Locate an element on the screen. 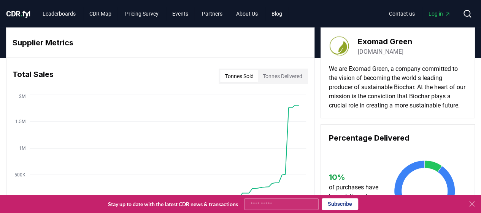 This screenshot has width=481, height=213. a: Leaderboards is located at coordinates (59, 14).